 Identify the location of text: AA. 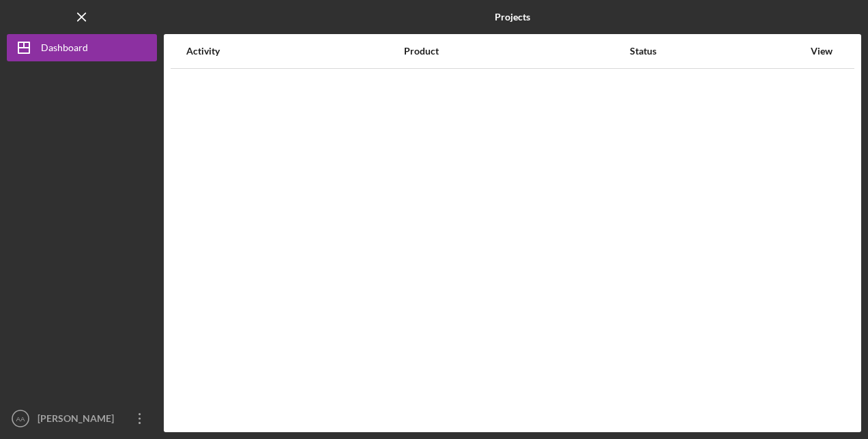
(21, 419).